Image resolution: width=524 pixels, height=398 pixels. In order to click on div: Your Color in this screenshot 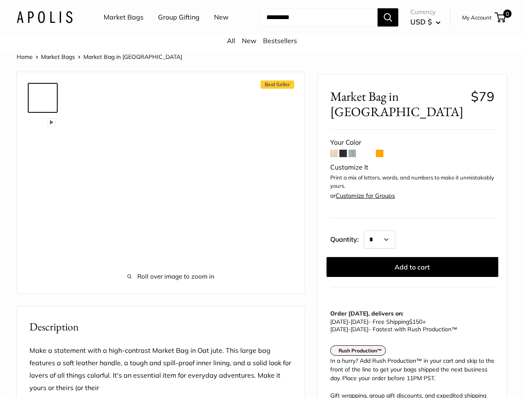, I will do `click(412, 143)`.